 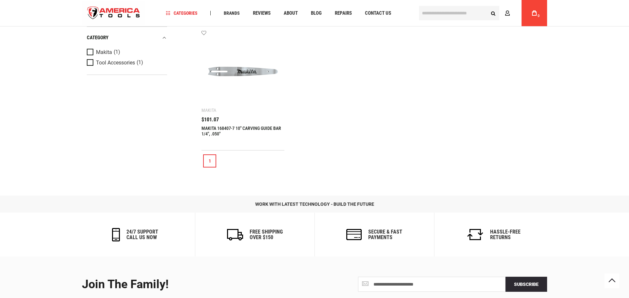 I want to click on span: Subscribe, so click(x=526, y=285).